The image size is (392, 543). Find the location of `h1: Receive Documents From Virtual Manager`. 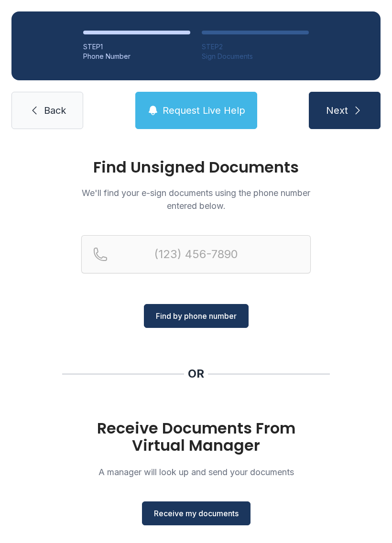

h1: Receive Documents From Virtual Manager is located at coordinates (196, 437).